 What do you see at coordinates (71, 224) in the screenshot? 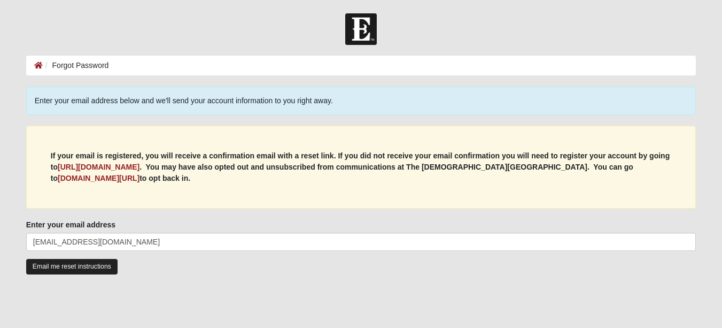
I see `label: Enter your email address` at bounding box center [71, 224].